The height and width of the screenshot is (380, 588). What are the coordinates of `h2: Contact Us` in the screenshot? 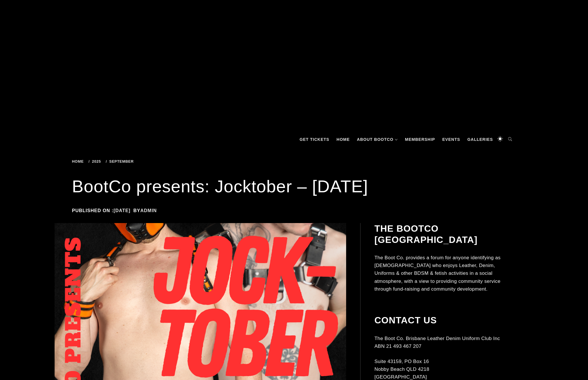 It's located at (445, 320).